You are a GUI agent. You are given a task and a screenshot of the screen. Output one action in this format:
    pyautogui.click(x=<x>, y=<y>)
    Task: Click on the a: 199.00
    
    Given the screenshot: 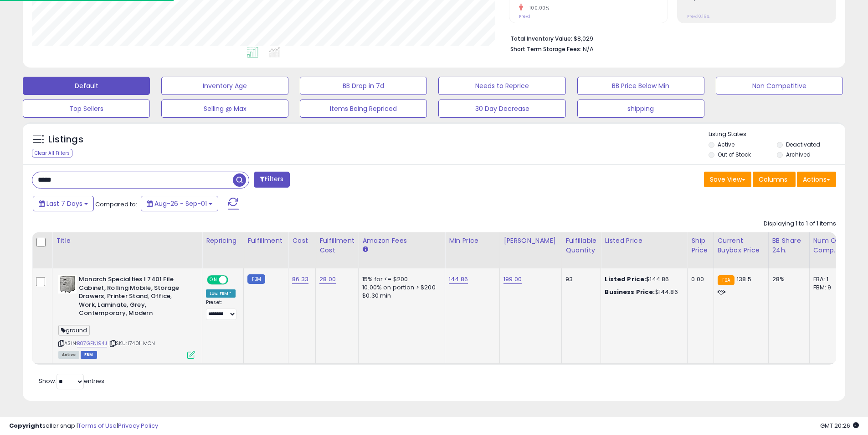 What is the action you would take?
    pyautogui.click(x=513, y=279)
    